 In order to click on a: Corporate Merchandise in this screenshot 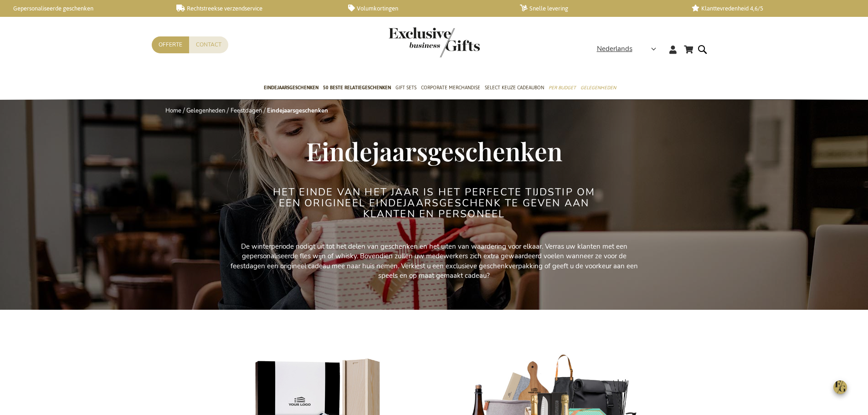, I will do `click(450, 88)`.